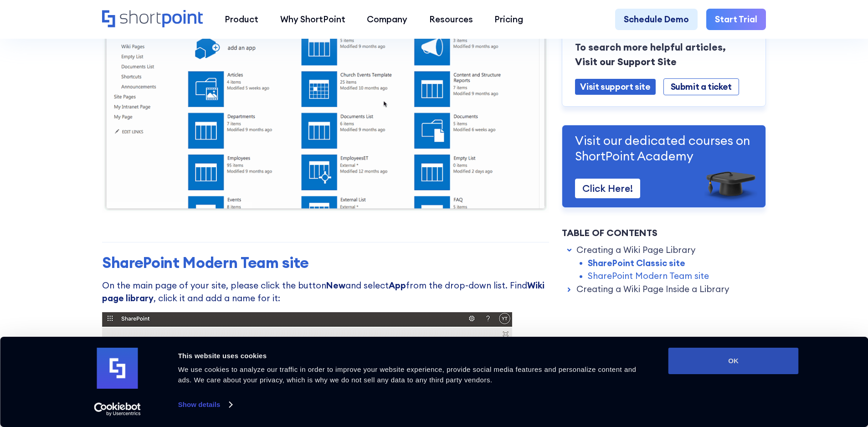 The image size is (868, 427). What do you see at coordinates (117, 409) in the screenshot?
I see `a: Usercentrics Cookiebot - opens in a new window` at bounding box center [117, 409].